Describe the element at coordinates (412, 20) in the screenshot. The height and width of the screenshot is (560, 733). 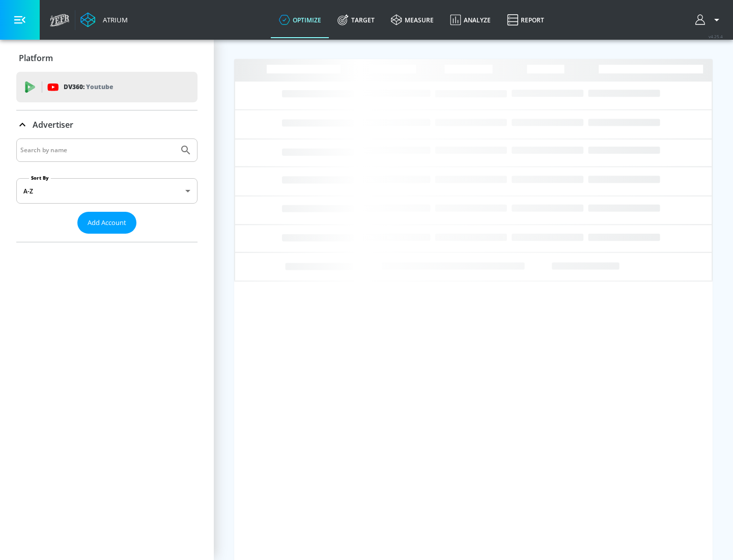
I see `a: measure` at that location.